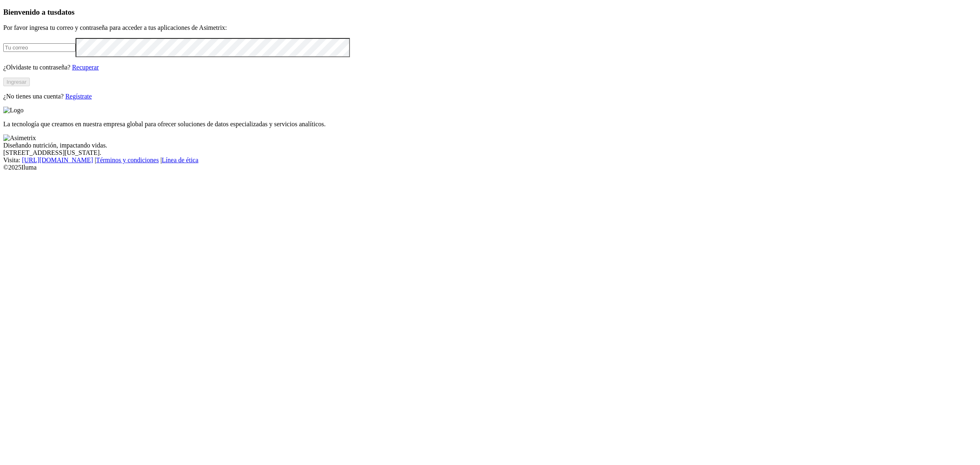  Describe the element at coordinates (490, 96) in the screenshot. I see `p: ¿No tienes una cuenta?` at that location.